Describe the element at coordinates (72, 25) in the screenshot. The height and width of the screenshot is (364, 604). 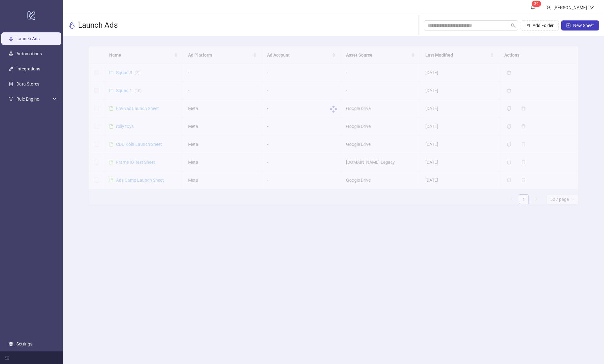
I see `span: rocket` at that location.